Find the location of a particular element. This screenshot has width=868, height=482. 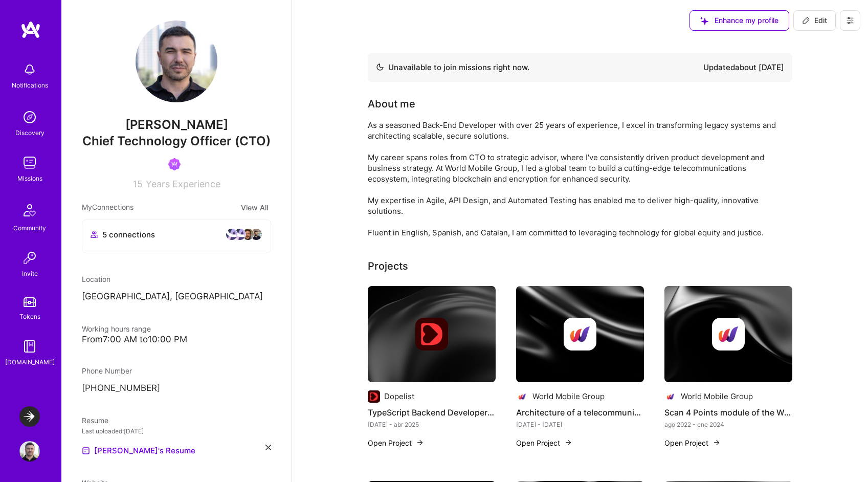

span: My Connections is located at coordinates (107, 207).